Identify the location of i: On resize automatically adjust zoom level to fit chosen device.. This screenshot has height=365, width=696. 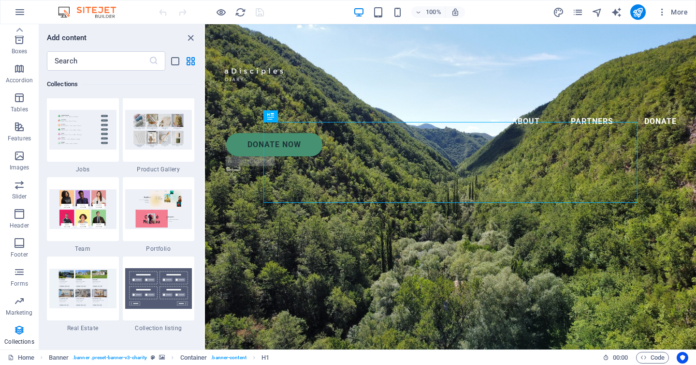
(456, 12).